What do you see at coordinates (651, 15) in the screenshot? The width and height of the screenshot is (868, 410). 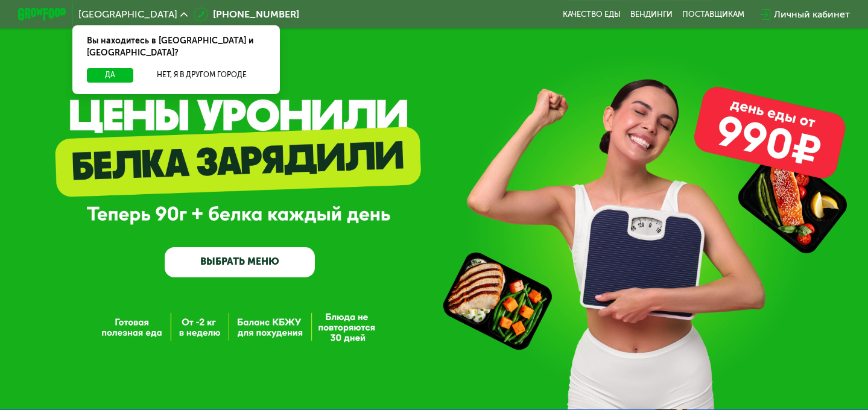 I see `a: Вендинги` at bounding box center [651, 15].